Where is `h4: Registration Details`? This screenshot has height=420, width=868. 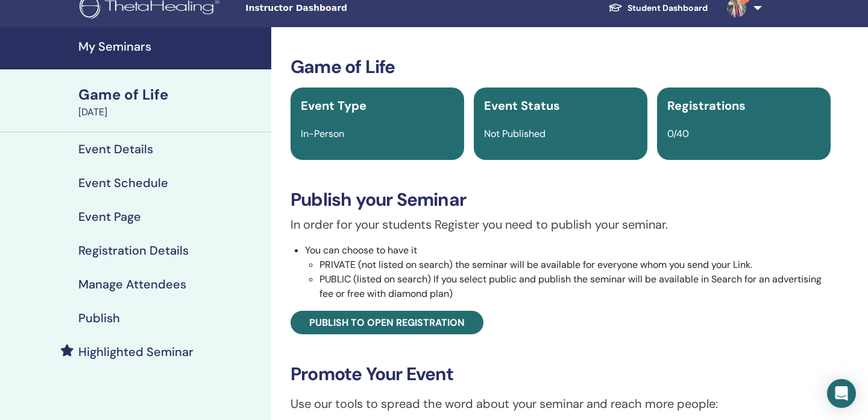
h4: Registration Details is located at coordinates (133, 250).